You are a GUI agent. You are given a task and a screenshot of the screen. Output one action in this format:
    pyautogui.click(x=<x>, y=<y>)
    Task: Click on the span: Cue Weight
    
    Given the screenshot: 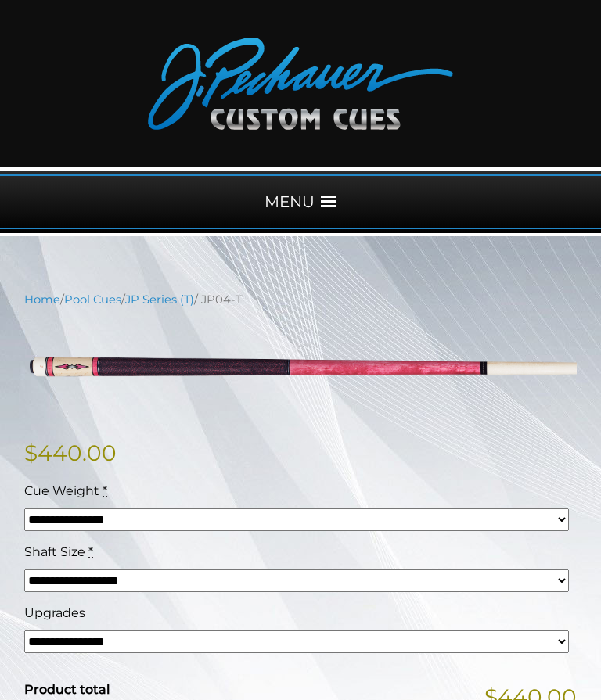 What is the action you would take?
    pyautogui.click(x=62, y=490)
    